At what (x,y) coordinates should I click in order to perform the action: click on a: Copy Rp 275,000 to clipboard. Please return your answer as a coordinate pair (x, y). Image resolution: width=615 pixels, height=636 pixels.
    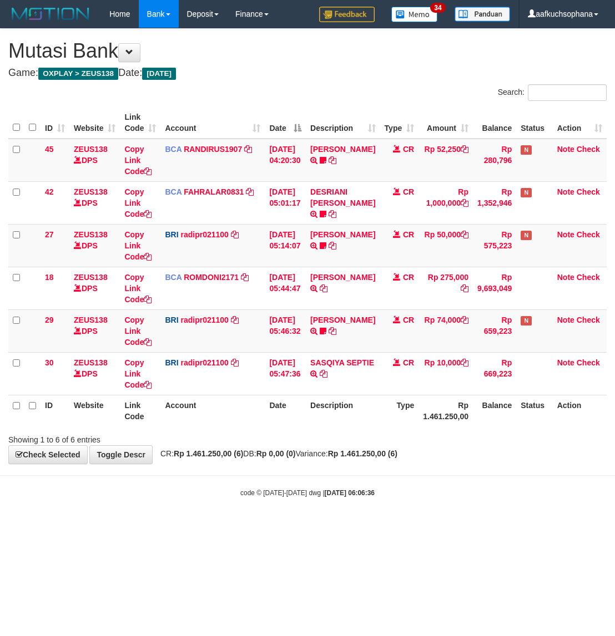
    Looking at the image, I should click on (464, 288).